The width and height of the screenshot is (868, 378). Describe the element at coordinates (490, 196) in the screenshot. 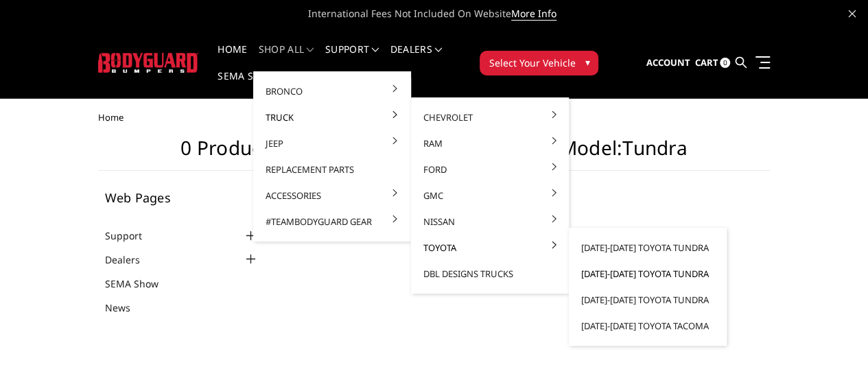

I see `a: GMC` at that location.